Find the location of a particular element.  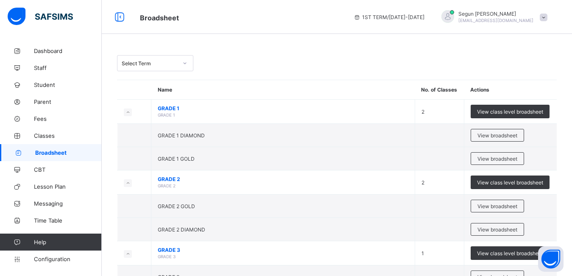

span: Fees is located at coordinates (68, 119).